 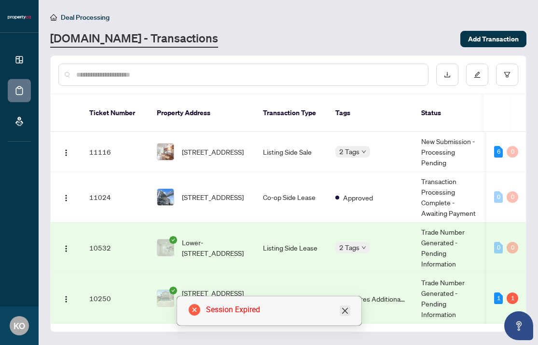 What do you see at coordinates (19, 17) in the screenshot?
I see `img: logo` at bounding box center [19, 17].